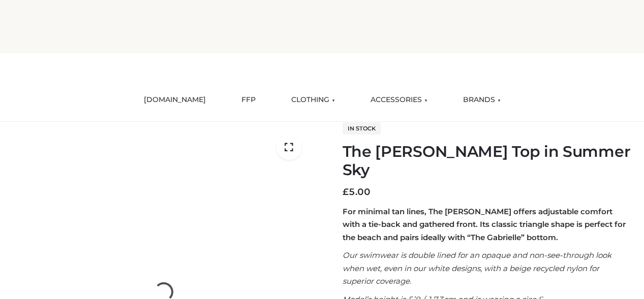  Describe the element at coordinates (313, 100) in the screenshot. I see `a: CLOTHING` at that location.